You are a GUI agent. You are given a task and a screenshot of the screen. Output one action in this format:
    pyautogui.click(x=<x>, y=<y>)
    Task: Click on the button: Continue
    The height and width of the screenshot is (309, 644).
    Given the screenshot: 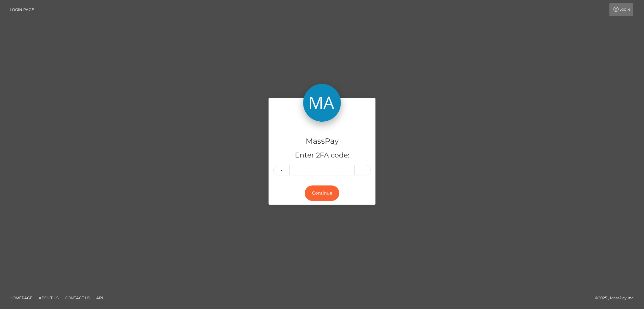 What is the action you would take?
    pyautogui.click(x=322, y=193)
    